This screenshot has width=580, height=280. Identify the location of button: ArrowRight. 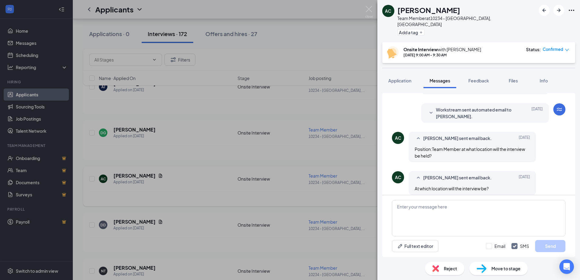
(559, 10).